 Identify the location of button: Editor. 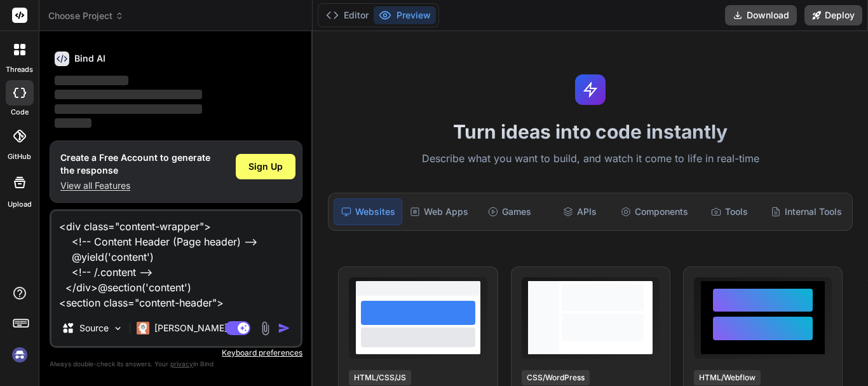
(347, 15).